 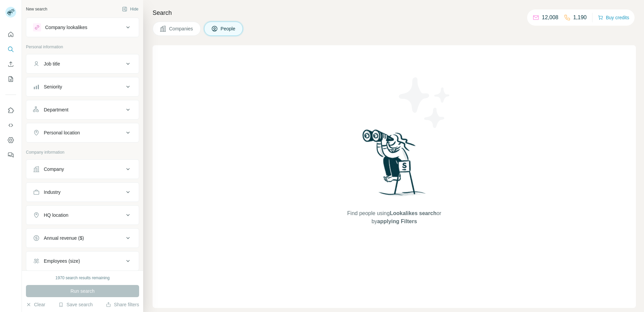 I want to click on div: 1970 search results remaining, so click(x=82, y=278).